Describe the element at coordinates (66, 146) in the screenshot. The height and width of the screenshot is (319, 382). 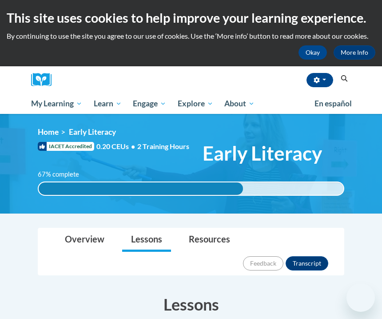
I see `span: IACET Accredited` at that location.